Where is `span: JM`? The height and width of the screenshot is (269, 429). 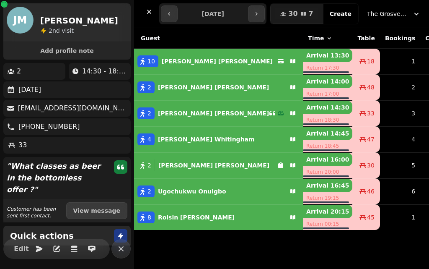 span: JM is located at coordinates (20, 20).